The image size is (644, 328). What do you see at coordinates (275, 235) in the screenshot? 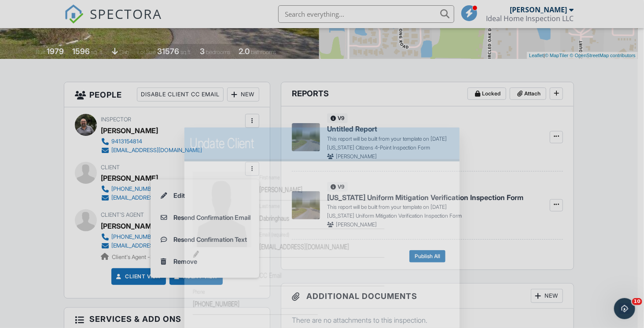
I see `label: Email (required)` at bounding box center [275, 235].